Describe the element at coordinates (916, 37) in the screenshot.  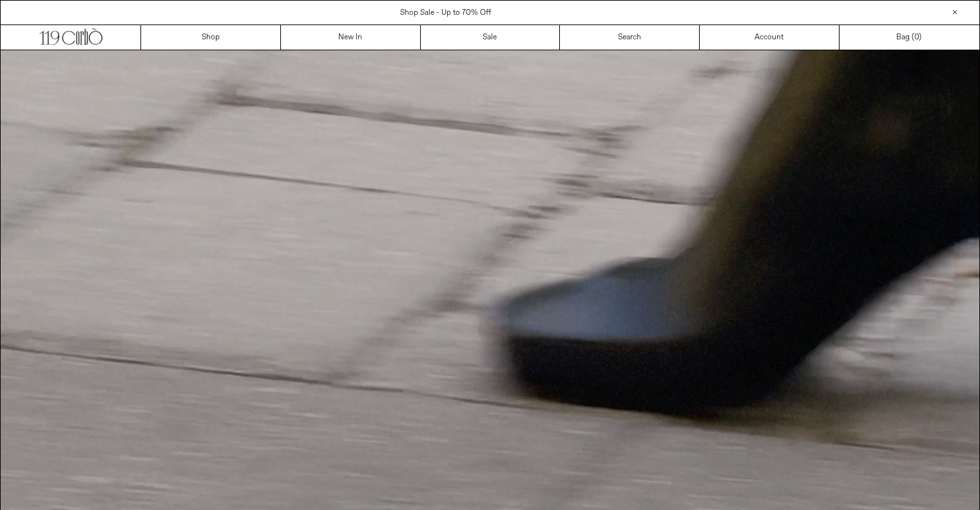
I see `span: 0` at that location.